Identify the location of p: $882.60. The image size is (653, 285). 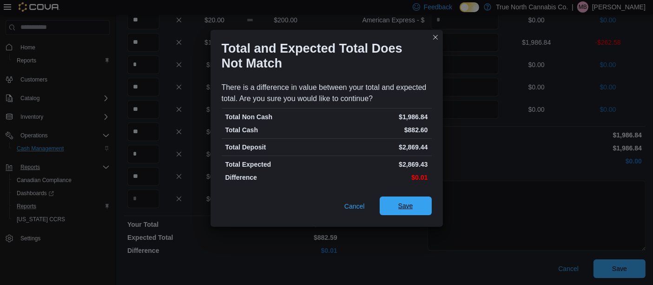
(378, 130).